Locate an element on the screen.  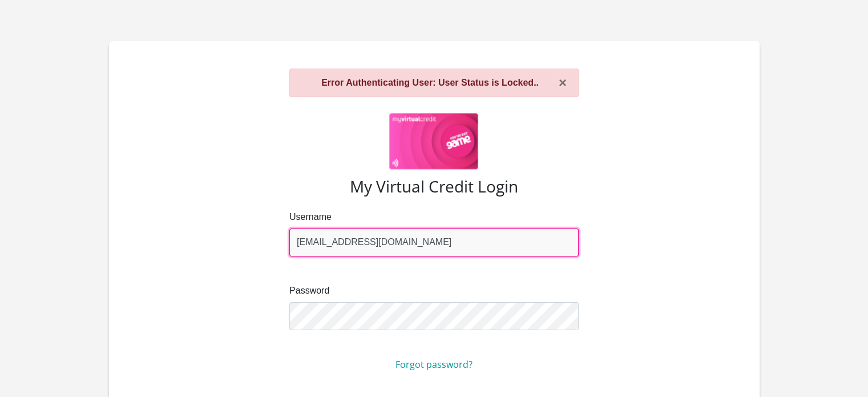
img: game logo is located at coordinates (434, 142).